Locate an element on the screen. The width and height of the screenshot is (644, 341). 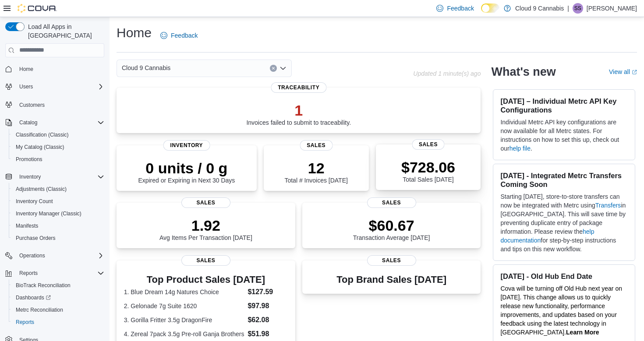
span: Customers is located at coordinates (32, 105).